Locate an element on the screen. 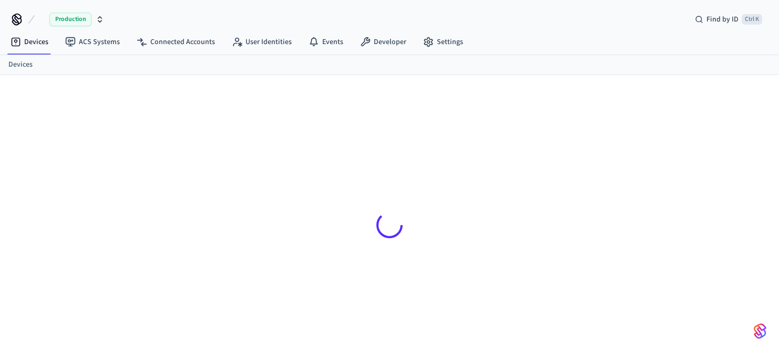 This screenshot has width=779, height=350. img: SeamLogoGradient.69752ec5.svg is located at coordinates (760, 332).